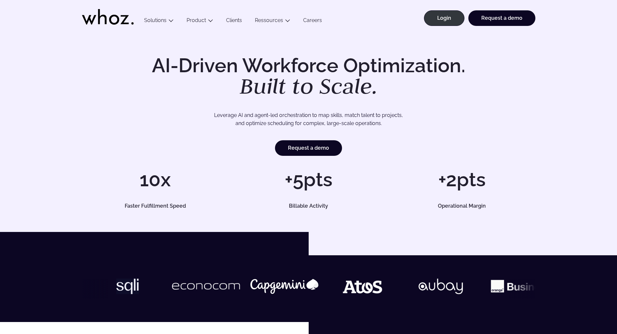 The height and width of the screenshot is (334, 617). Describe the element at coordinates (313, 21) in the screenshot. I see `a: Careers` at that location.